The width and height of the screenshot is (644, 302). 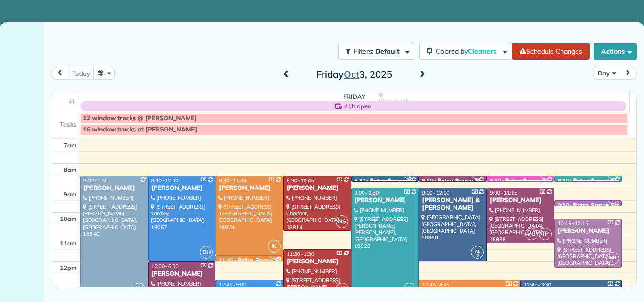 I want to click on span: DH, so click(x=206, y=252).